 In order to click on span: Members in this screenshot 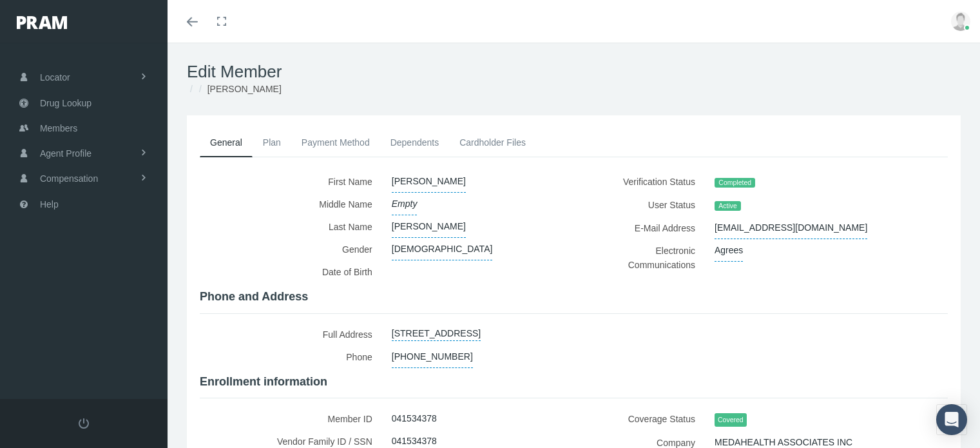, I will do `click(59, 128)`.